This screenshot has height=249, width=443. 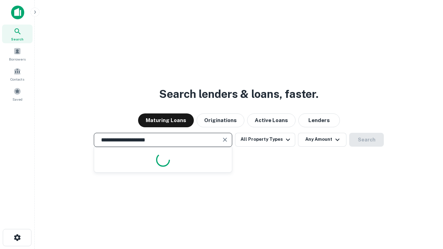 I want to click on div: Borrowers, so click(x=17, y=54).